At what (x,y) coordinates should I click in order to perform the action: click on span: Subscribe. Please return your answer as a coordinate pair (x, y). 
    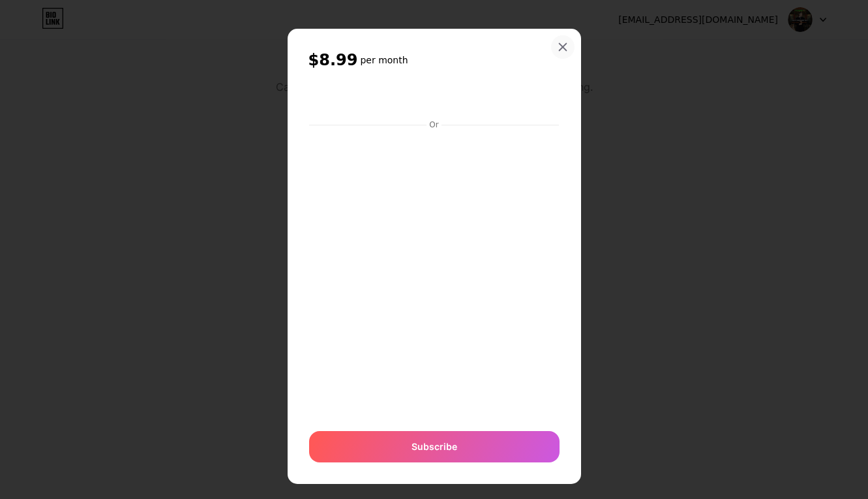
    Looking at the image, I should click on (434, 446).